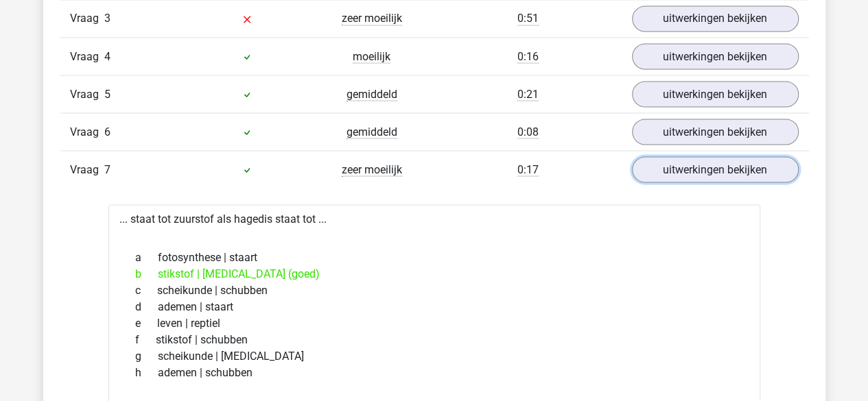 The width and height of the screenshot is (868, 401). What do you see at coordinates (528, 169) in the screenshot?
I see `span: 0:17` at bounding box center [528, 169].